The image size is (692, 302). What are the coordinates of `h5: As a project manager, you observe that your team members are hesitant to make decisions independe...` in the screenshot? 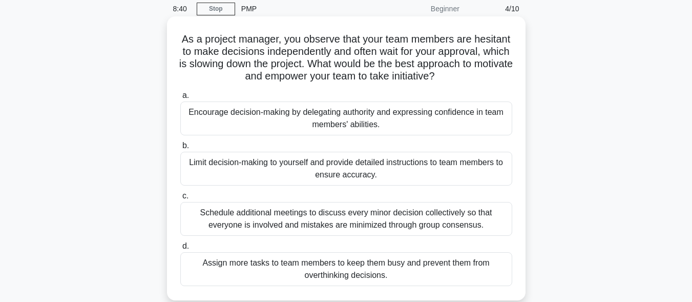 It's located at (346, 58).